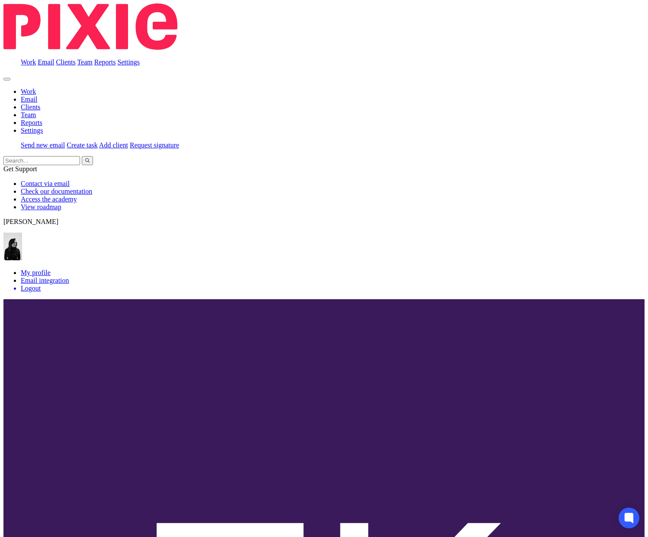 The width and height of the screenshot is (648, 537). Describe the element at coordinates (35, 273) in the screenshot. I see `a: My profile` at that location.